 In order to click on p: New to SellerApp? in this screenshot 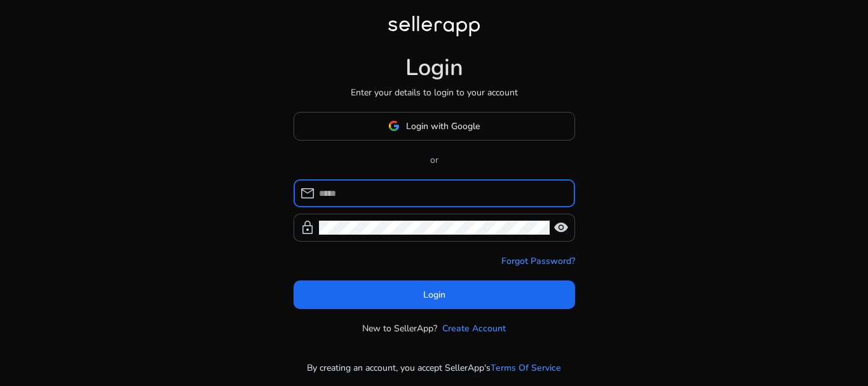, I will do `click(400, 328)`.